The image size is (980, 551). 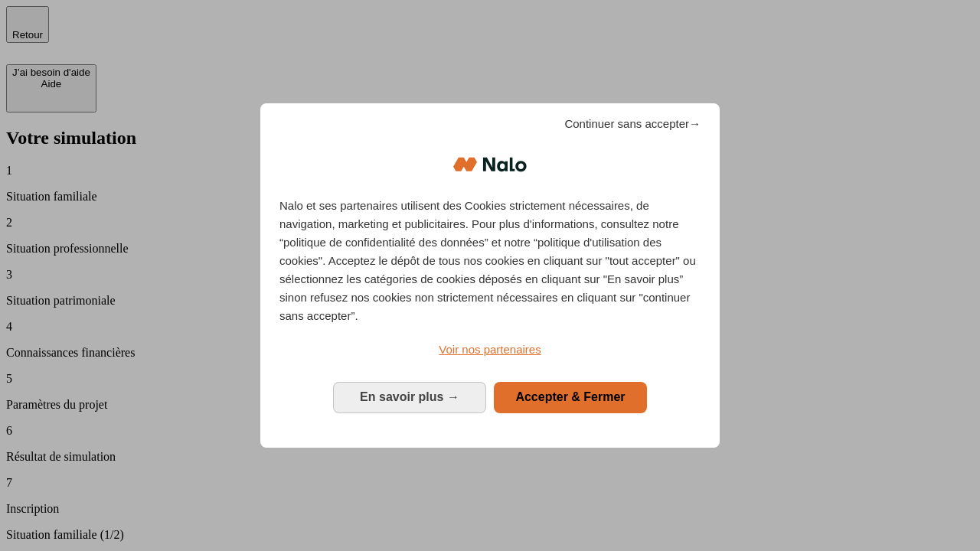 What do you see at coordinates (490, 350) in the screenshot?
I see `a: Voir nos partenaires` at bounding box center [490, 350].